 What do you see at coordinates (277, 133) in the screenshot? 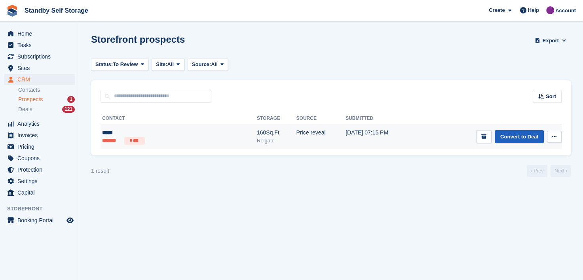
I see `div: 160Sq.Ft` at bounding box center [277, 133].